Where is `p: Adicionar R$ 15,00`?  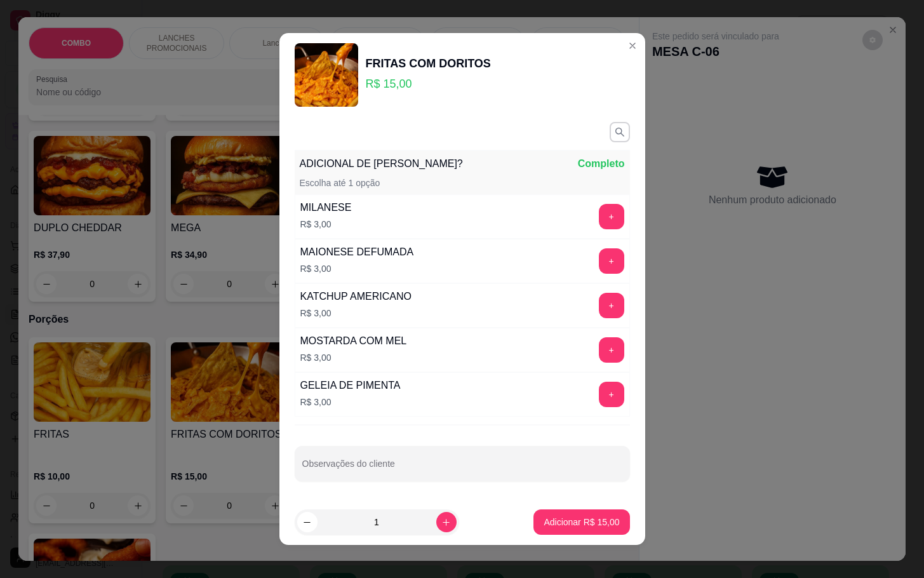
p: Adicionar R$ 15,00 is located at coordinates (581, 522).